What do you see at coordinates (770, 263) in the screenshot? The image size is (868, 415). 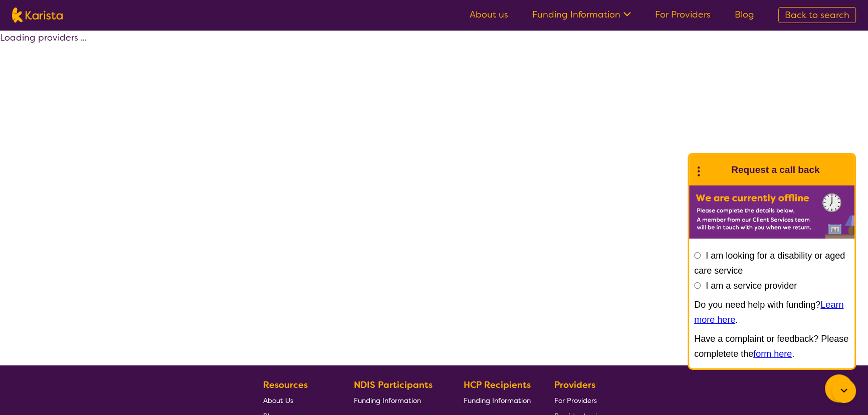 I see `label: I am looking for a disability or aged care service` at bounding box center [770, 263].